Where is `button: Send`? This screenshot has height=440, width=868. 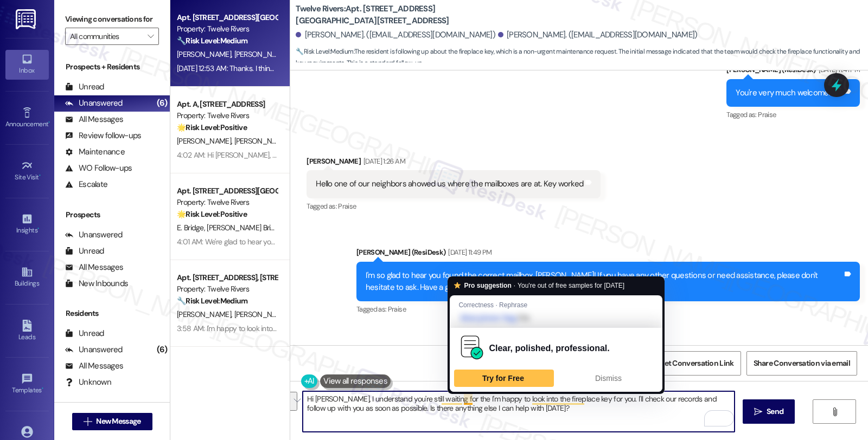 button: Send is located at coordinates (769, 411).